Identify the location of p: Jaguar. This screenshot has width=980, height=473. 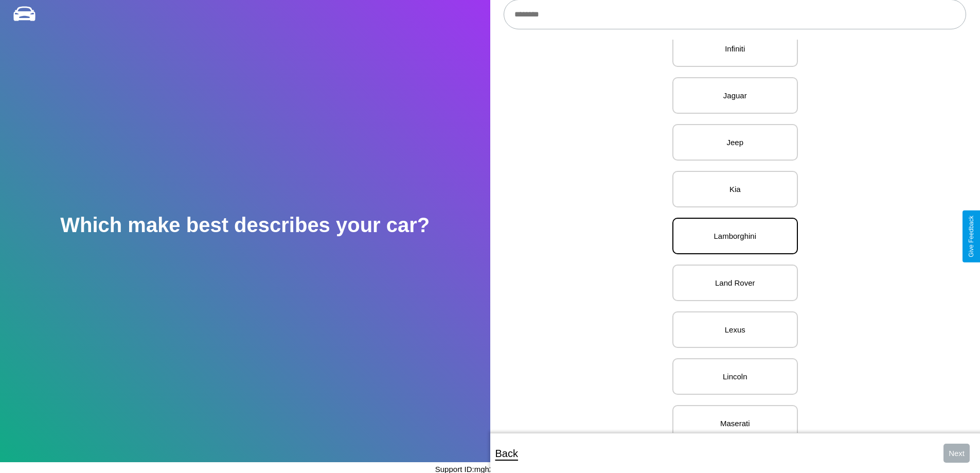
(735, 95).